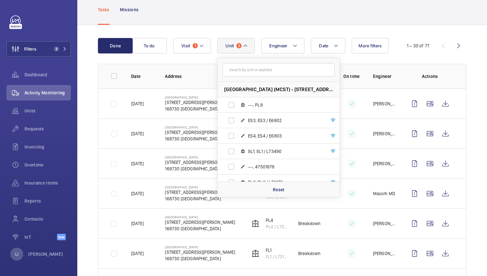 This screenshot has height=276, width=487. Describe the element at coordinates (150, 46) in the screenshot. I see `button: To do` at that location.